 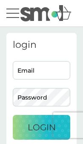 I want to click on h3: login, so click(x=42, y=45).